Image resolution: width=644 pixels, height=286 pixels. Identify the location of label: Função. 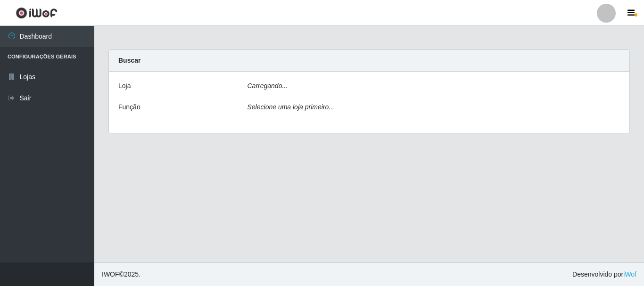
(129, 107).